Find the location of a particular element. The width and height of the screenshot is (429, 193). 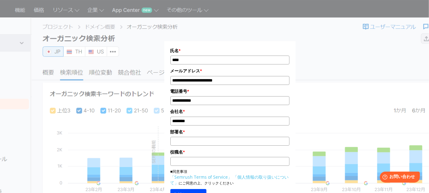

label: メールアドレス is located at coordinates (230, 71).